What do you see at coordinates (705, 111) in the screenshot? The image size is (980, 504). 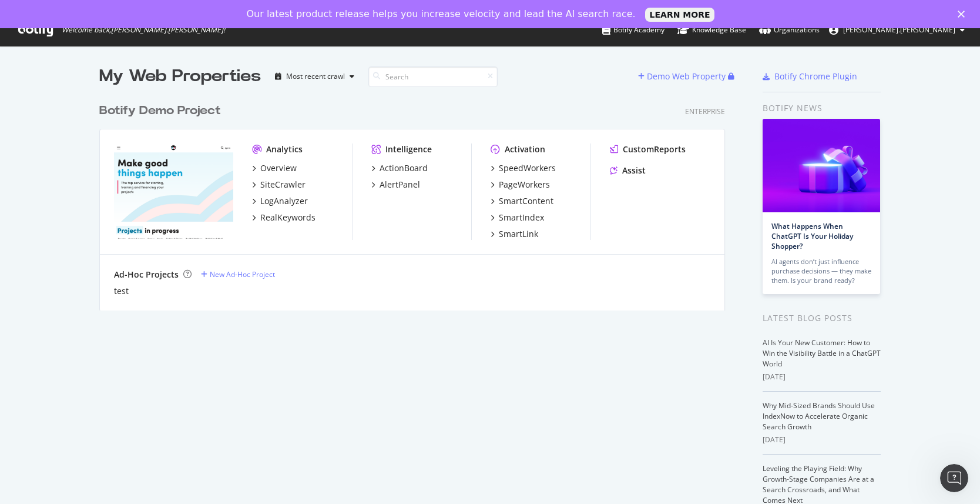 I see `div: Enterprise` at bounding box center [705, 111].